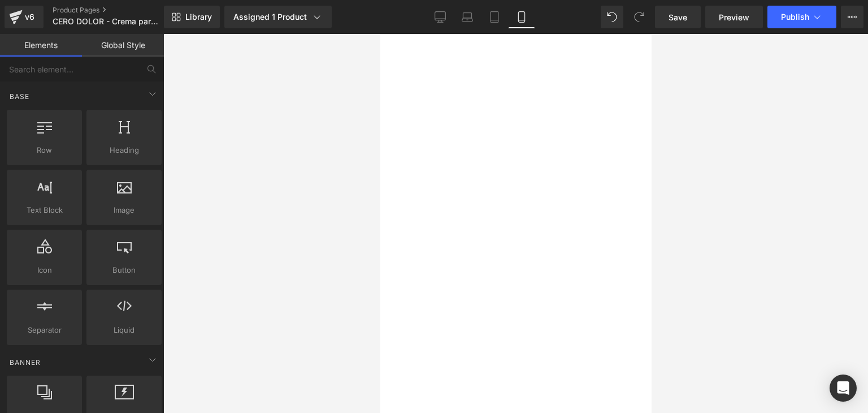 The width and height of the screenshot is (868, 413). I want to click on div: v6, so click(30, 17).